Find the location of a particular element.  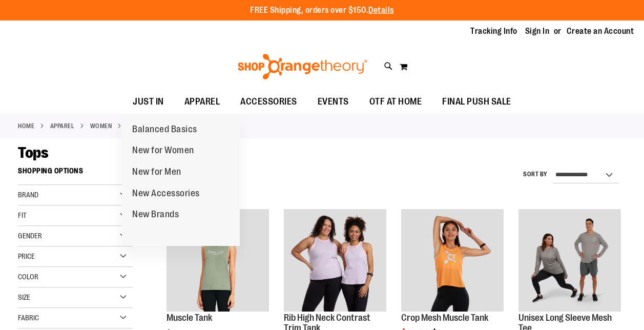

span: Color is located at coordinates (28, 277).